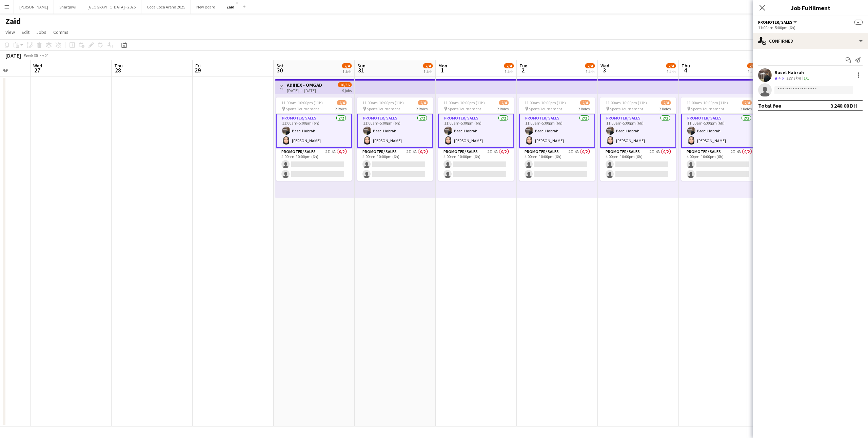 The height and width of the screenshot is (438, 868). Describe the element at coordinates (42, 32) in the screenshot. I see `a: Jobs` at that location.